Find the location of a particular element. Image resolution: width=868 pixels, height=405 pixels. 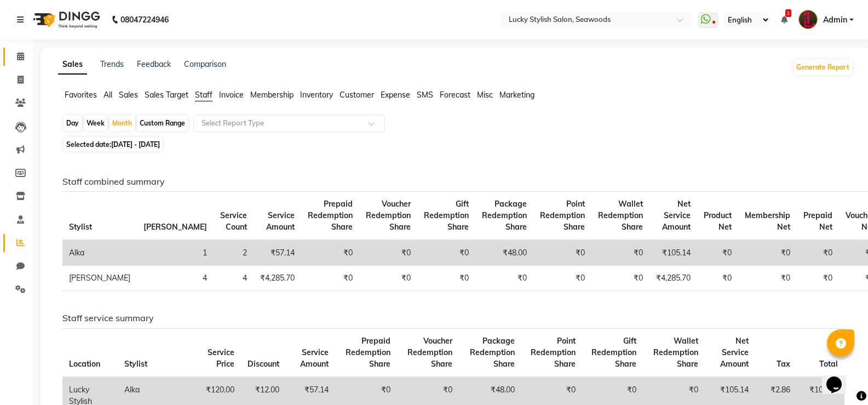

span: Forecast is located at coordinates (455, 95).